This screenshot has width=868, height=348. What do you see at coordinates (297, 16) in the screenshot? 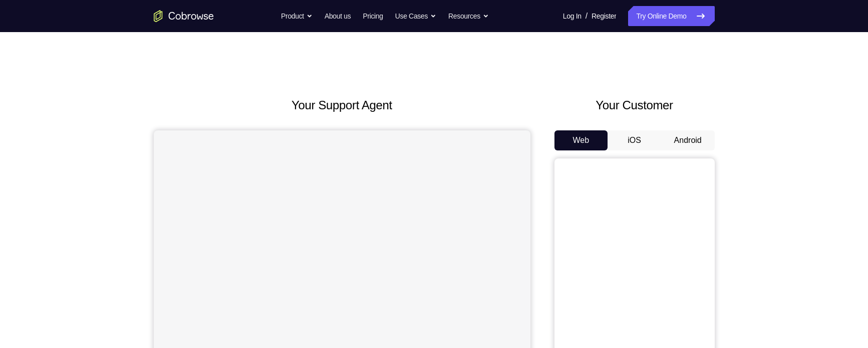
I see `button: Product` at bounding box center [297, 16].